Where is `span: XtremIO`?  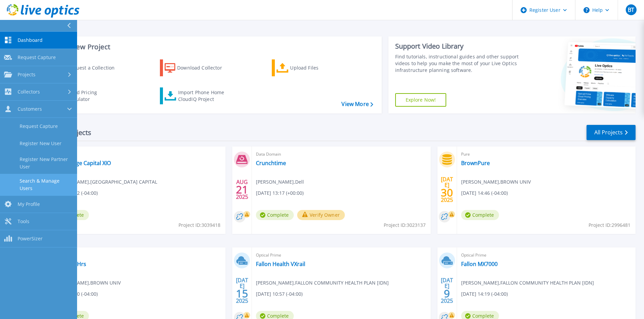 span: XtremIO is located at coordinates (136, 155).